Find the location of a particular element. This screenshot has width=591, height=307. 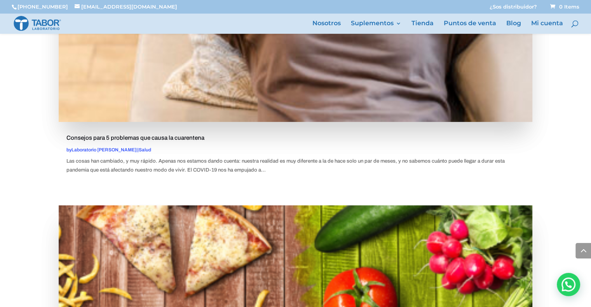

a: Mi cuenta is located at coordinates (547, 27).